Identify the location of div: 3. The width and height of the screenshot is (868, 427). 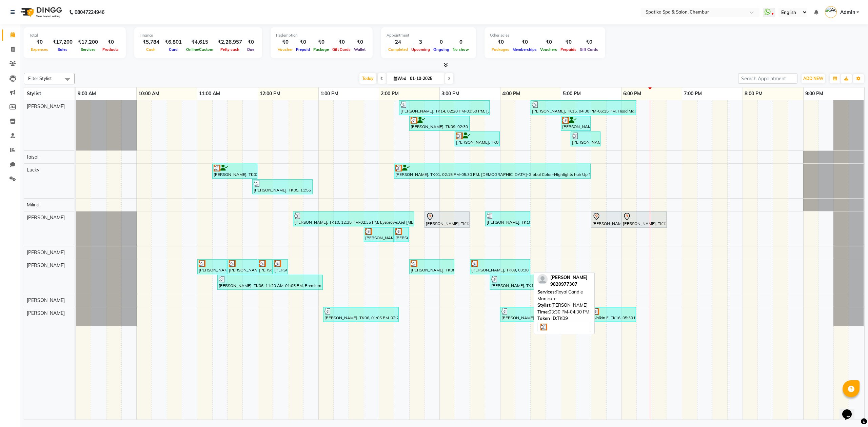
(420, 42).